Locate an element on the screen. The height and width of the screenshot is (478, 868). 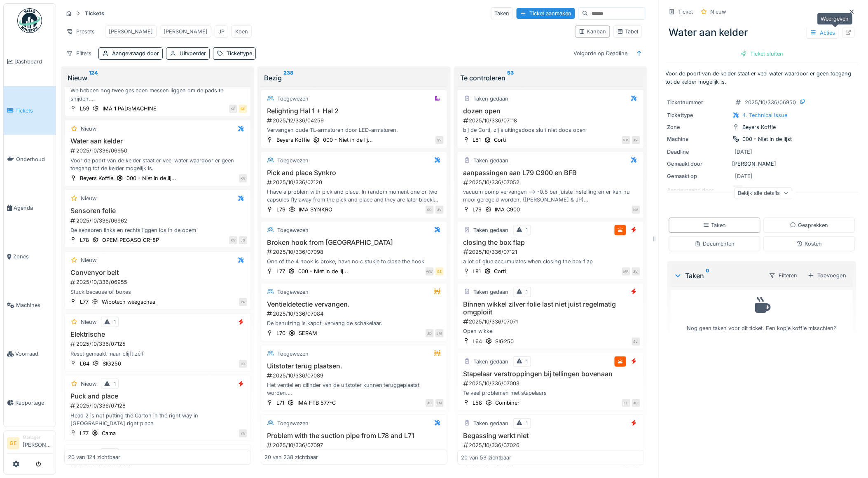
div: JP is located at coordinates (221, 32).